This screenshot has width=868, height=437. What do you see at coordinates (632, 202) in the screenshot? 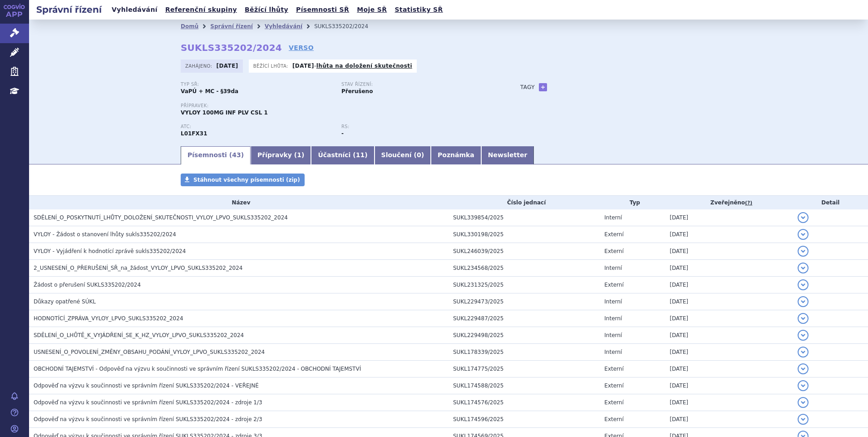
I see `th: Typ` at bounding box center [632, 202].